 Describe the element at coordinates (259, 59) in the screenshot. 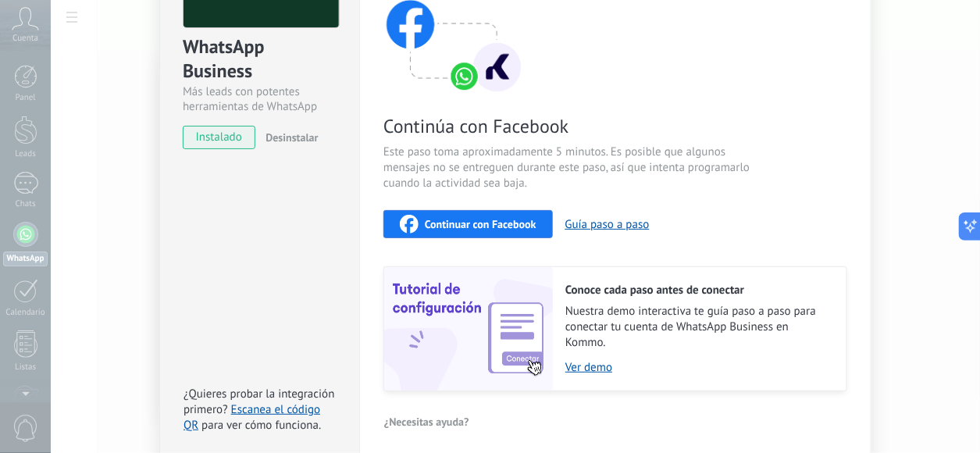

I see `div: WhatsApp Business` at that location.